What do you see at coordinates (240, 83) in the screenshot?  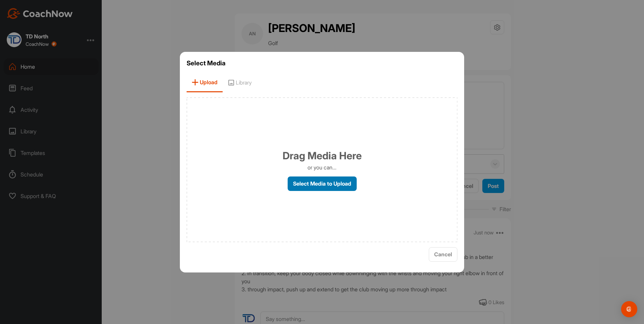 I see `span: Library` at bounding box center [240, 83].